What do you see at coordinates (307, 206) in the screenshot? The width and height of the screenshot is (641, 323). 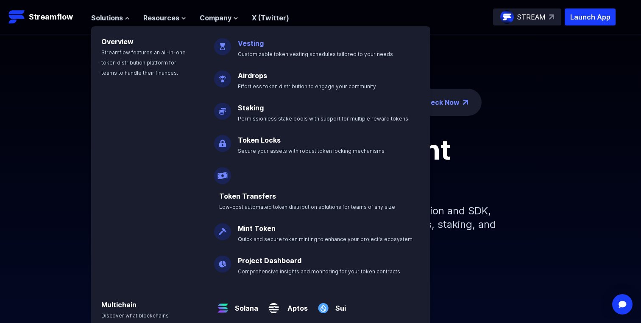 I see `span: Low-cost automated token distribution solutions for teams of any size` at bounding box center [307, 206].